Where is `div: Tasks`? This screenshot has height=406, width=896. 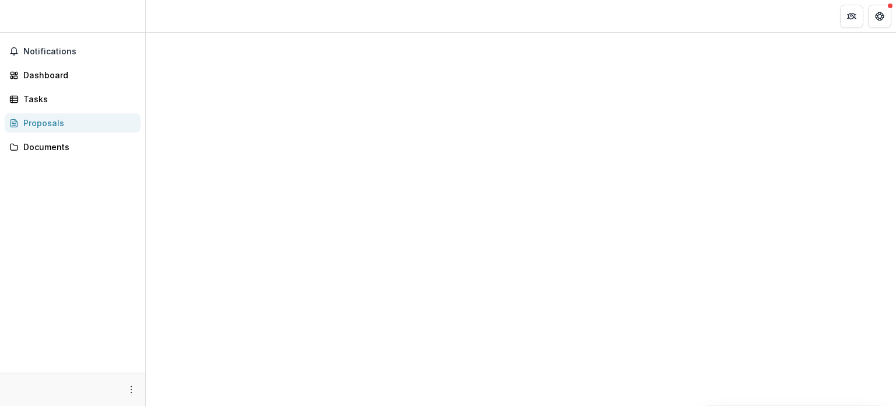 div: Tasks is located at coordinates (77, 99).